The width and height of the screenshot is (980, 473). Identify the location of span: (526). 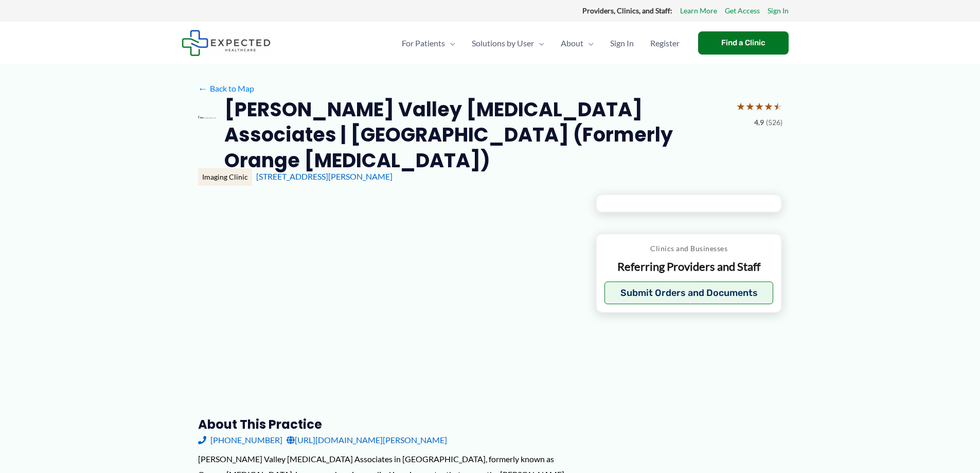
(774, 122).